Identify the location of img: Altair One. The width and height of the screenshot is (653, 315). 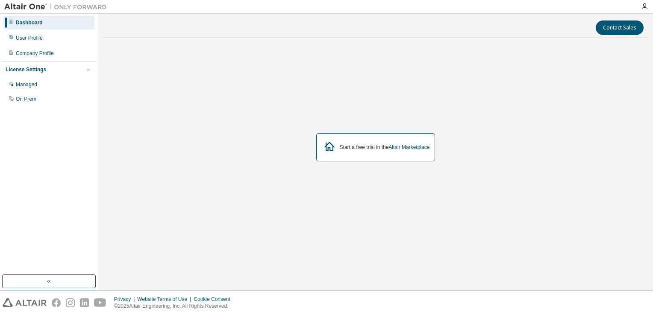
(58, 7).